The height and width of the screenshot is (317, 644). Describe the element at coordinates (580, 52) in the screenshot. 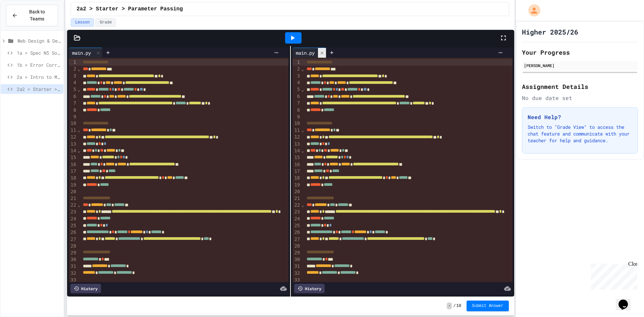

I see `h2: Your Progress` at that location.